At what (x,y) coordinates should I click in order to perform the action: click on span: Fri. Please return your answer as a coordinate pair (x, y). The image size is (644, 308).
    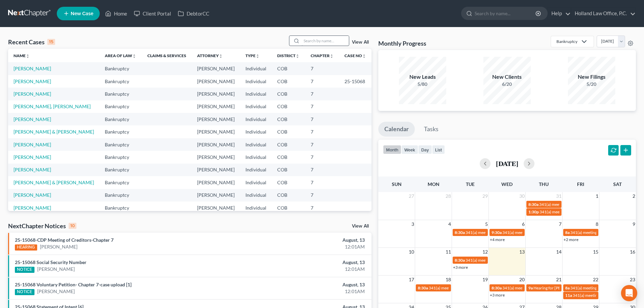
    Looking at the image, I should click on (580, 184).